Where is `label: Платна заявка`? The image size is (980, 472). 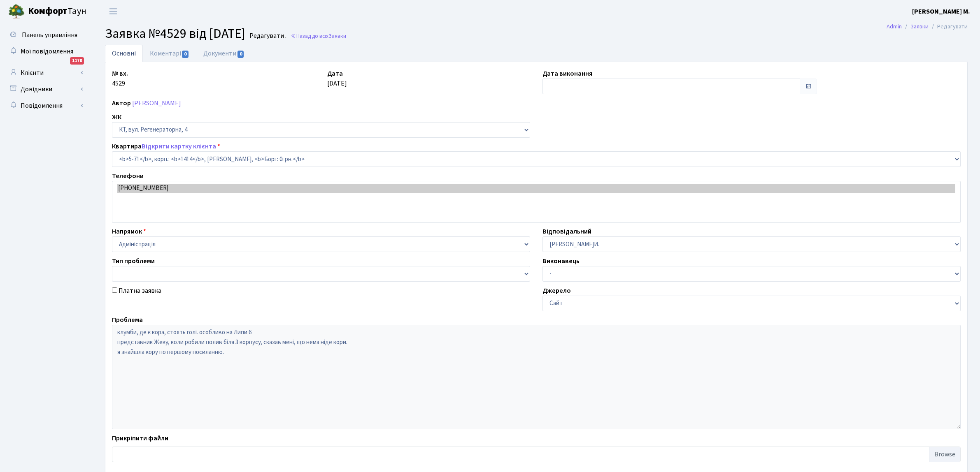 label: Платна заявка is located at coordinates (140, 291).